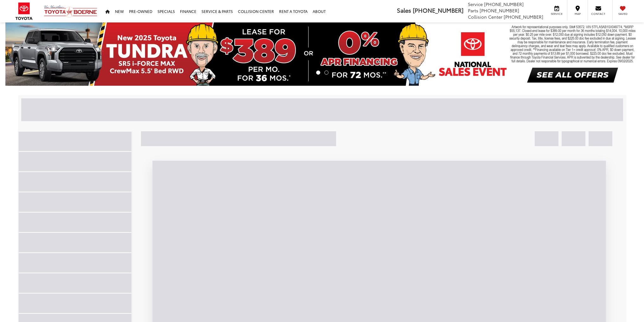  What do you see at coordinates (322, 54) in the screenshot?
I see `img: New 2025 Toyota Tundra` at bounding box center [322, 54].